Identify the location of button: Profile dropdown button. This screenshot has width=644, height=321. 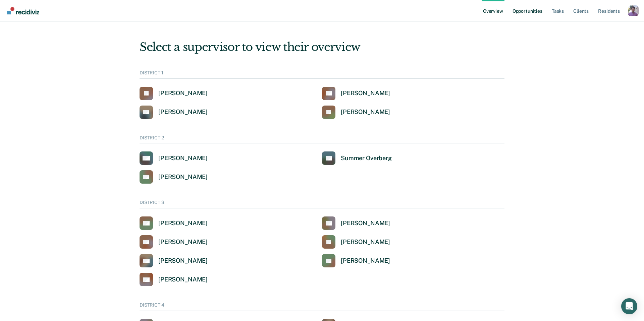
(633, 11).